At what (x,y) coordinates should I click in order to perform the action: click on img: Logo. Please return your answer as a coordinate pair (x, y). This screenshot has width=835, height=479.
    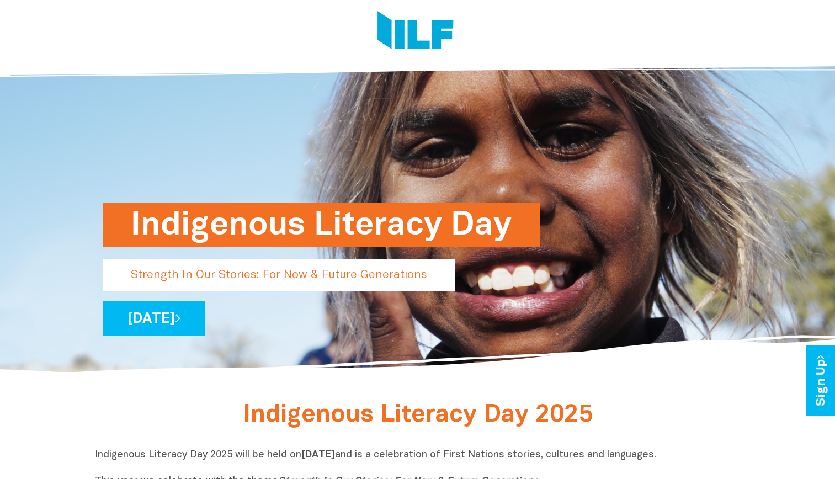
    Looking at the image, I should click on (416, 31).